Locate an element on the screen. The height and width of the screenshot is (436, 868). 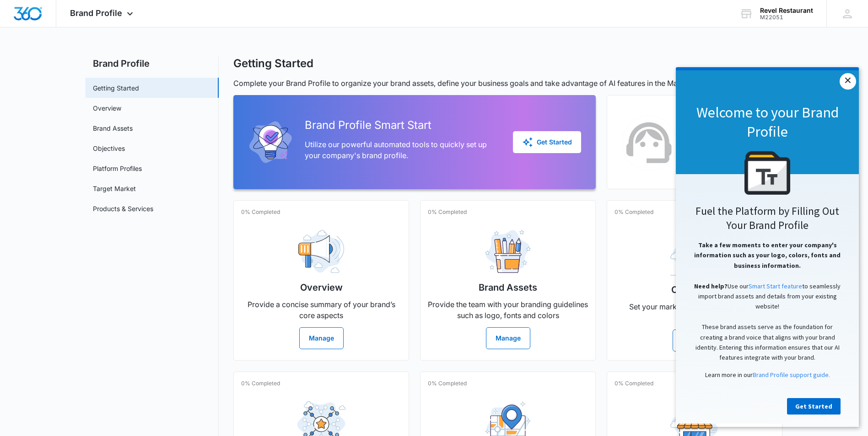
a: Platform Profiles is located at coordinates (117, 168).